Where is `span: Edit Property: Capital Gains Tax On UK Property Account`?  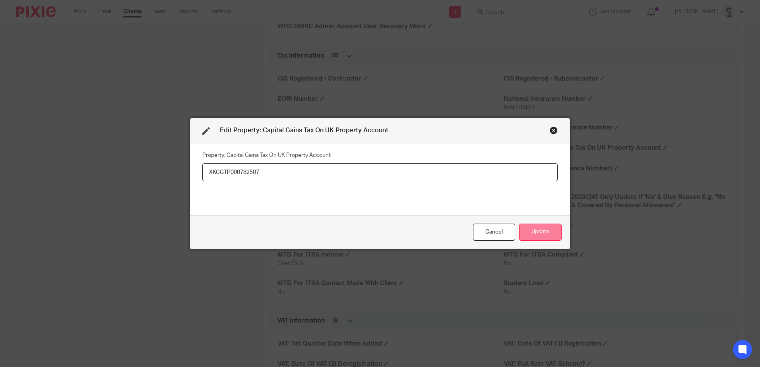 span: Edit Property: Capital Gains Tax On UK Property Account is located at coordinates (304, 130).